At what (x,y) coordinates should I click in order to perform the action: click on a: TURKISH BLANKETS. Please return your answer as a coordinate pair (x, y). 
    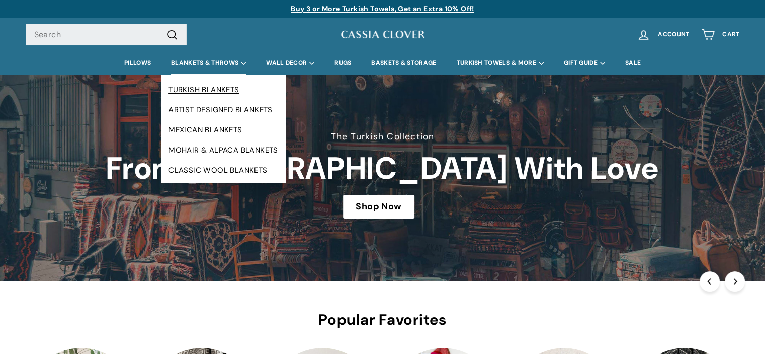
    Looking at the image, I should click on (223, 90).